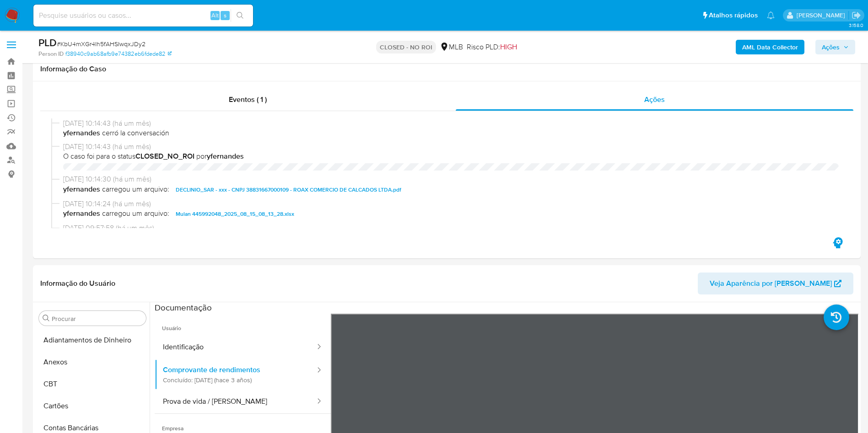 This screenshot has height=433, width=868. I want to click on b: Person ID, so click(51, 54).